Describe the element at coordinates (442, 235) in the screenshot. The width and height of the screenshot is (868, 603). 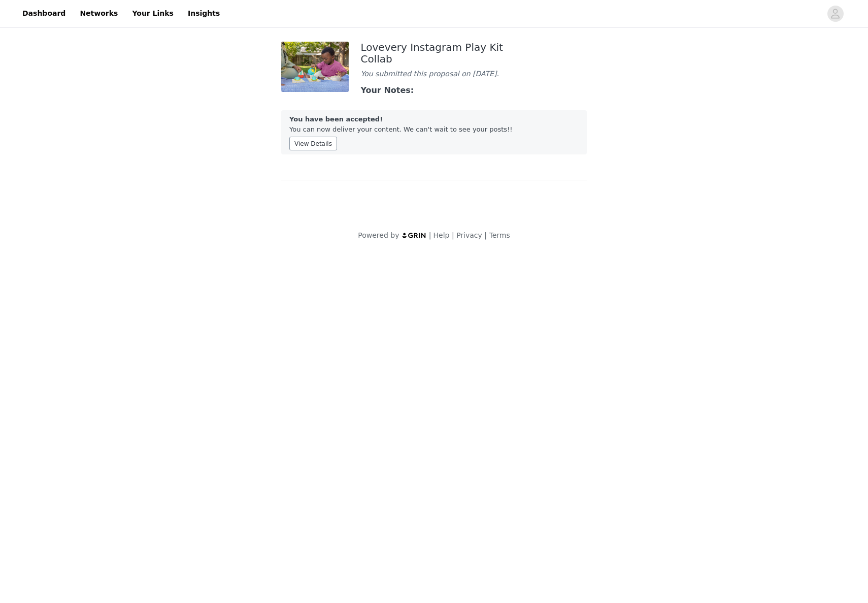
I see `a: Help` at that location.